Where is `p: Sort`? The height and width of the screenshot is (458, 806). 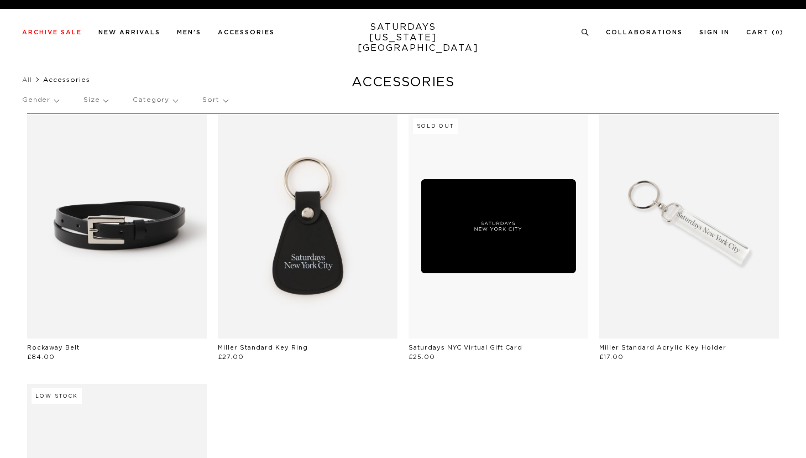 p: Sort is located at coordinates (215, 100).